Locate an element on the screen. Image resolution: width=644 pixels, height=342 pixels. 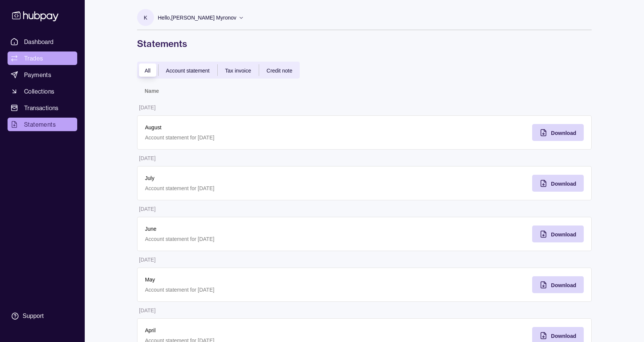
p: August is located at coordinates (251, 127).